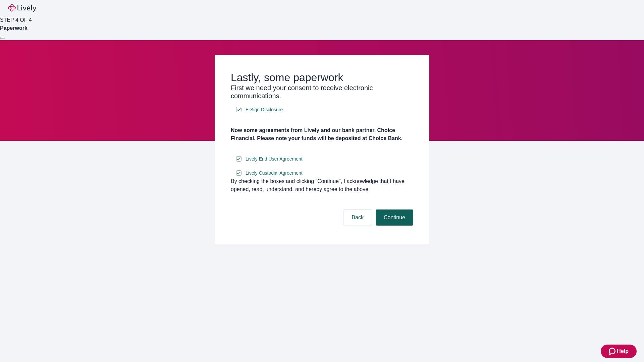 This screenshot has height=362, width=644. What do you see at coordinates (322, 77) in the screenshot?
I see `h2: Lastly, some paperwork` at bounding box center [322, 77].